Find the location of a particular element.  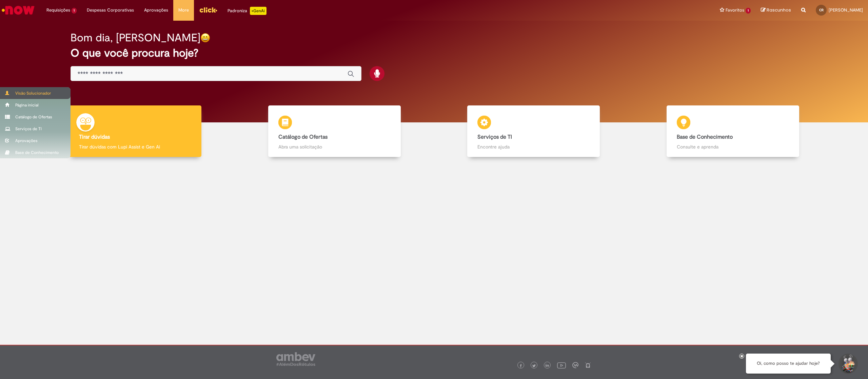

b: Tirar dúvidas is located at coordinates (94, 137).